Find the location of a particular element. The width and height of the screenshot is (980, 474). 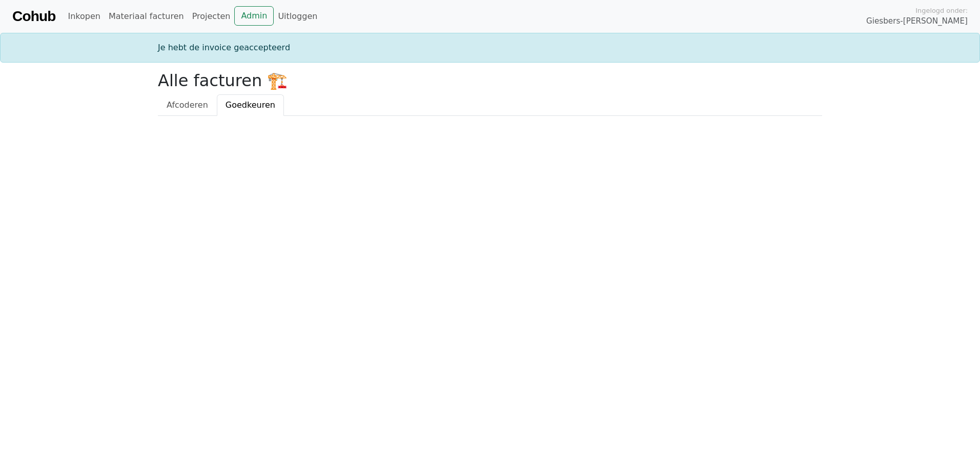

a: Materiaal facturen is located at coordinates (146, 17).